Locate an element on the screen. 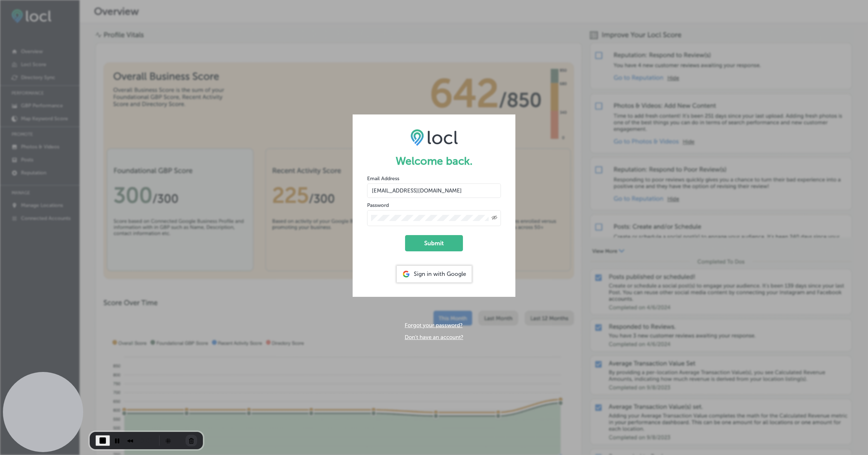 The width and height of the screenshot is (868, 455). img: LOCL logo is located at coordinates (434, 137).